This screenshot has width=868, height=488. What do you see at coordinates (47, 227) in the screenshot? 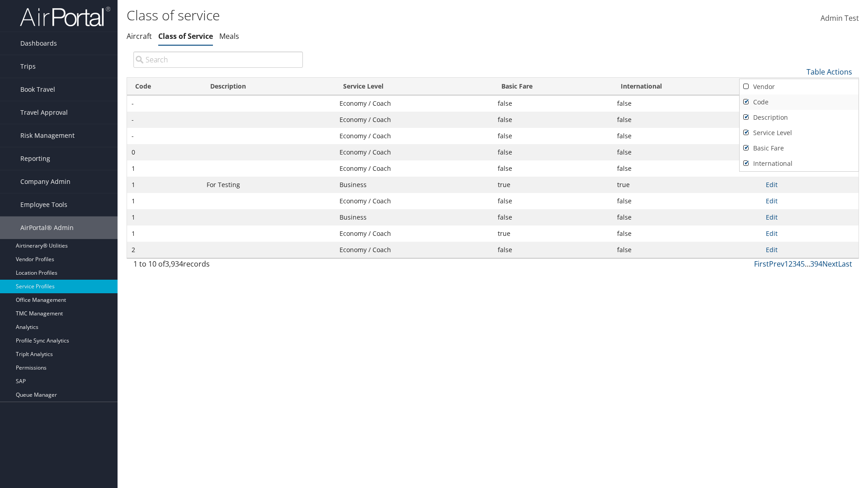
I see `span: AirPortal® Admin` at bounding box center [47, 227].